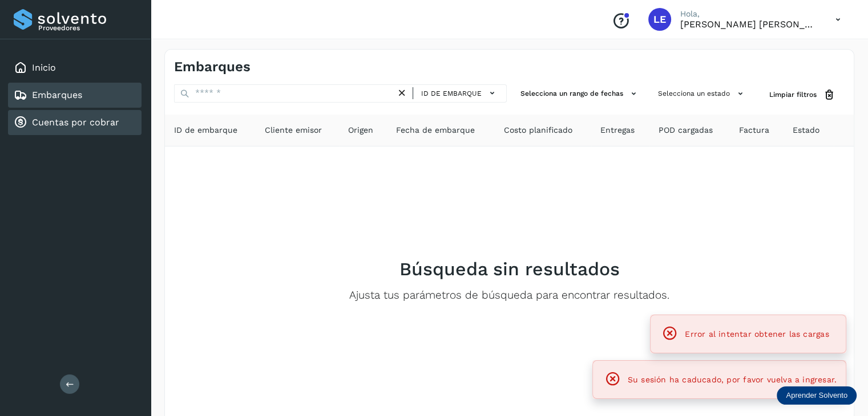 Image resolution: width=868 pixels, height=416 pixels. I want to click on h2: Búsqueda sin resultados, so click(510, 269).